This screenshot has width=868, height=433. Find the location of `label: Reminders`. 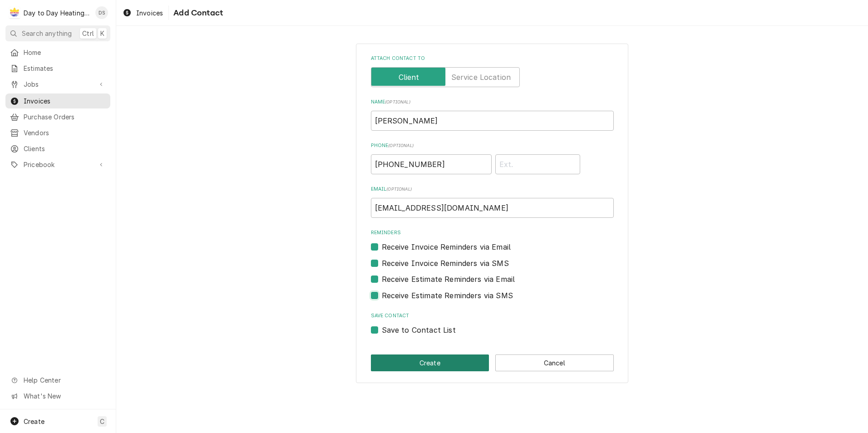

label: Reminders is located at coordinates (492, 233).